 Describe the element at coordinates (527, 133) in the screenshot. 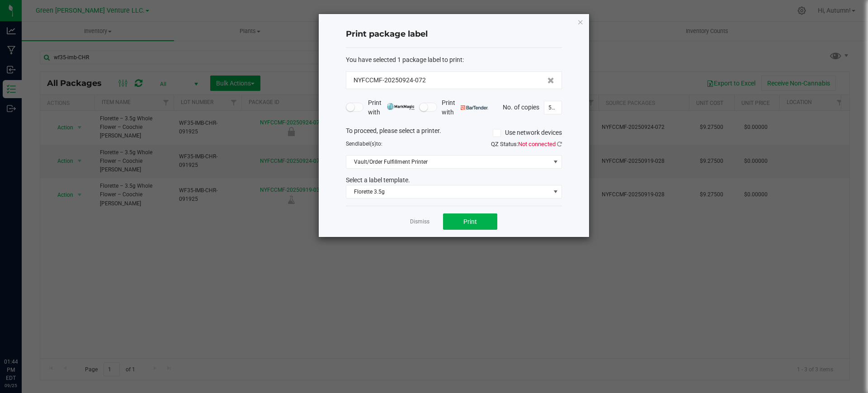

I see `label: Use network devices` at that location.